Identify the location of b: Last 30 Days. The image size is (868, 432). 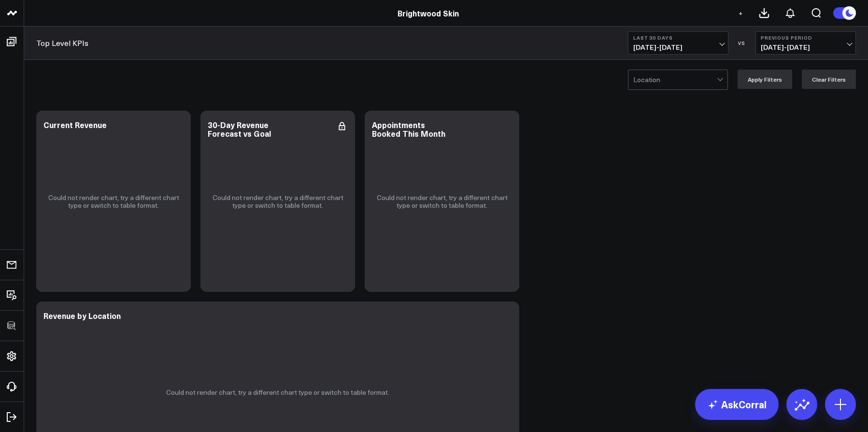
(678, 38).